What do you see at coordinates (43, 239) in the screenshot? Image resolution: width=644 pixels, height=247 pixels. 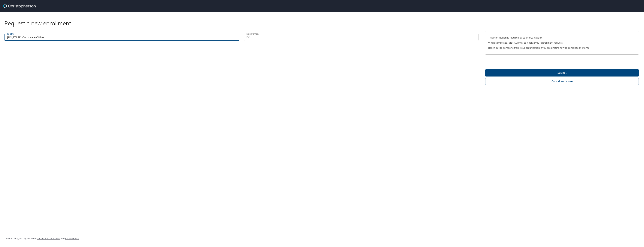 I see `div: By enrolling, you agree to the and .` at bounding box center [43, 239].